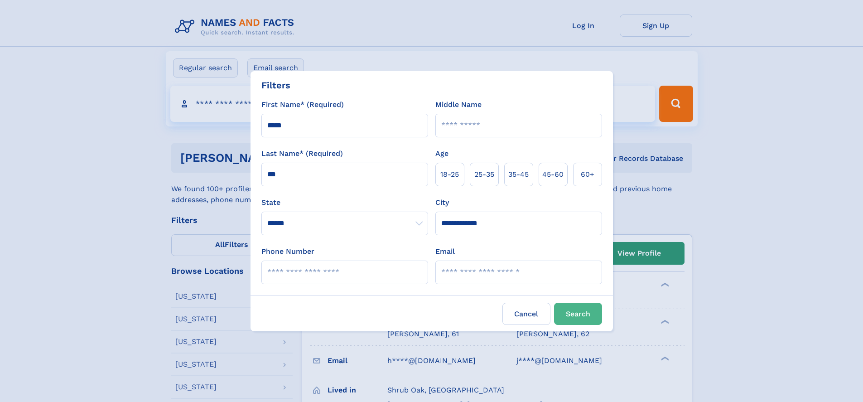  Describe the element at coordinates (345, 202) in the screenshot. I see `label: State` at that location.